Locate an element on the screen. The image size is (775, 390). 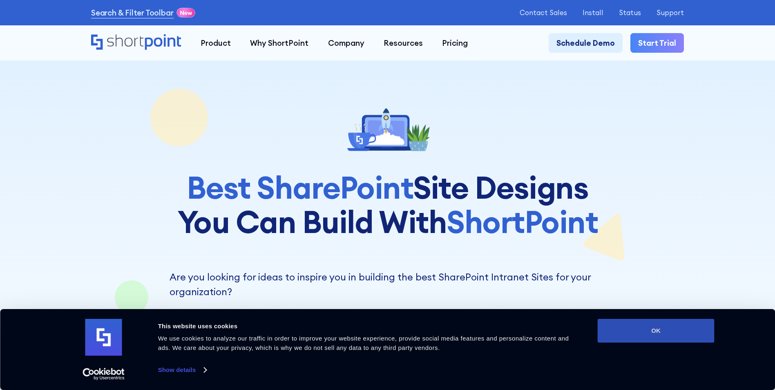
div: This website uses cookies is located at coordinates (368, 326).